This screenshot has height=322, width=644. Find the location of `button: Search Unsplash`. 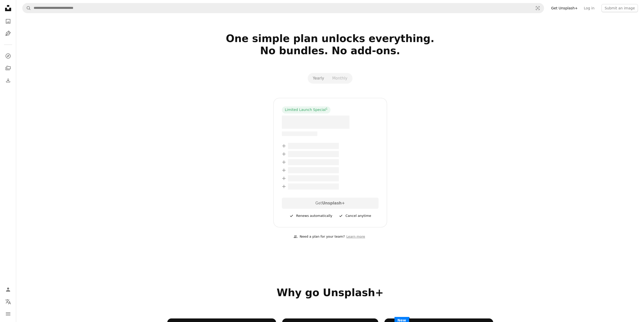

button: Search Unsplash is located at coordinates (27, 8).